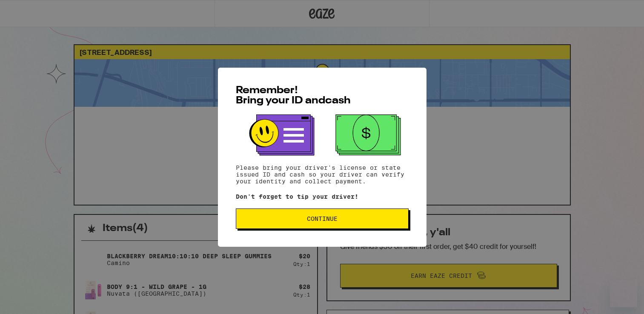 The image size is (644, 314). I want to click on p: Don't forget to tip your driver!, so click(322, 196).